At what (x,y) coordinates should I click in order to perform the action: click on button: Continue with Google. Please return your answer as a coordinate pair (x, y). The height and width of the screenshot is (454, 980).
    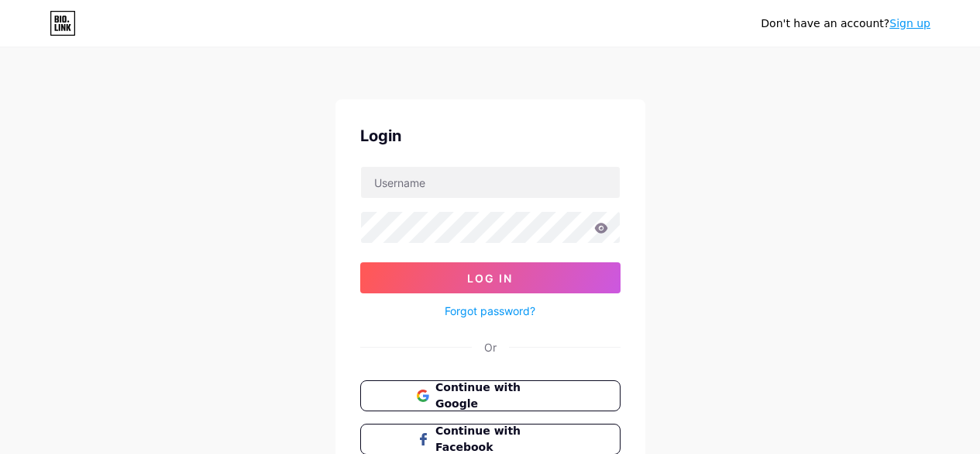
    Looking at the image, I should click on (490, 395).